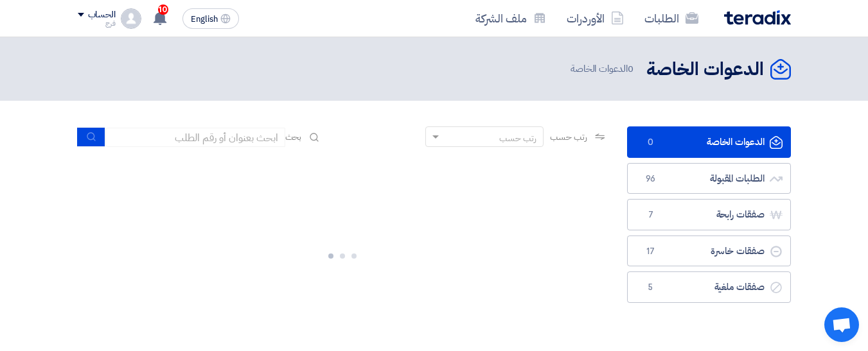 This screenshot has height=351, width=868. Describe the element at coordinates (518, 138) in the screenshot. I see `div: رتب حسب` at that location.